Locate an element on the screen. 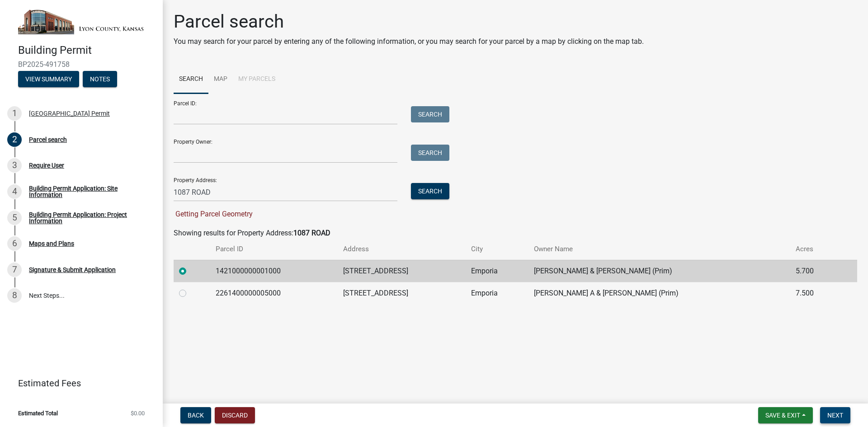  div: Maps and Plans is located at coordinates (52, 243).